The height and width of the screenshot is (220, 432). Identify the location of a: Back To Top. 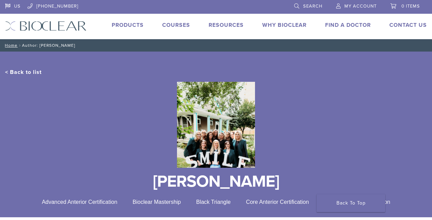
(351, 203).